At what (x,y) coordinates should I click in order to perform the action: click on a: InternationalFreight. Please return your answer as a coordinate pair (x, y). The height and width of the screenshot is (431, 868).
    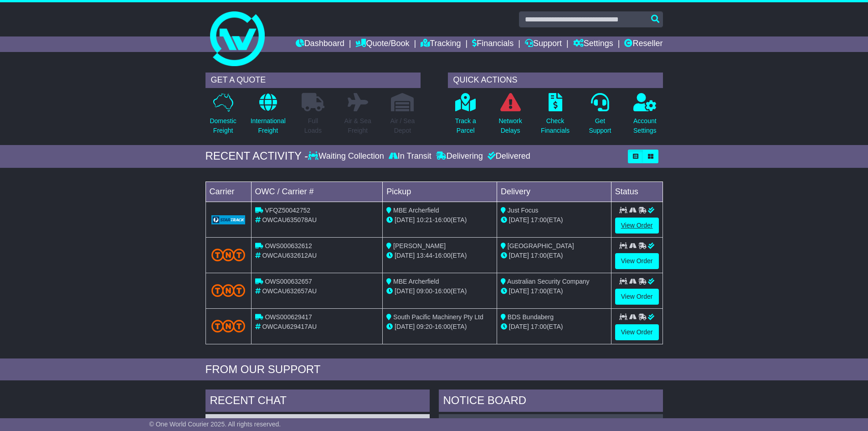
    Looking at the image, I should click on (268, 116).